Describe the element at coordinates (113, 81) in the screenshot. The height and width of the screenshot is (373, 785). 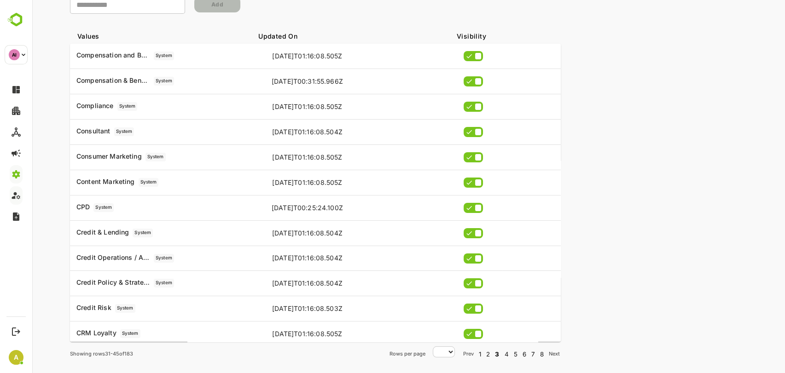
I see `p: Compensation & Benefits` at that location.